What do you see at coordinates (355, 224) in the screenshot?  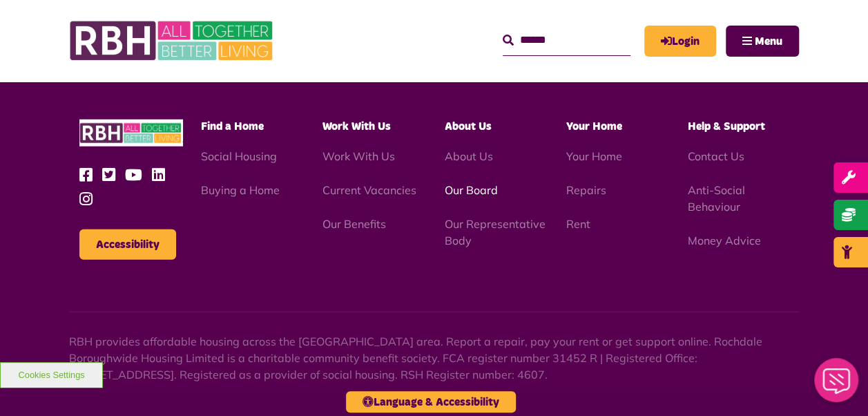 I see `a: Our Benefits` at bounding box center [355, 224].